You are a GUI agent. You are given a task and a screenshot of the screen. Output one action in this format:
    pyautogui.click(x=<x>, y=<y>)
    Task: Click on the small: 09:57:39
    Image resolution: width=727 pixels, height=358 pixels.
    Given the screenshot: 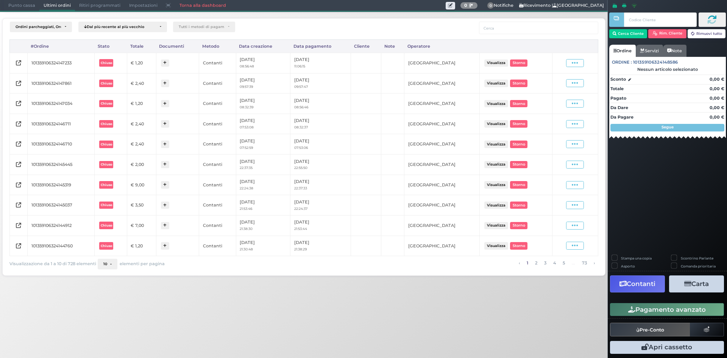 What is the action you would take?
    pyautogui.click(x=246, y=86)
    